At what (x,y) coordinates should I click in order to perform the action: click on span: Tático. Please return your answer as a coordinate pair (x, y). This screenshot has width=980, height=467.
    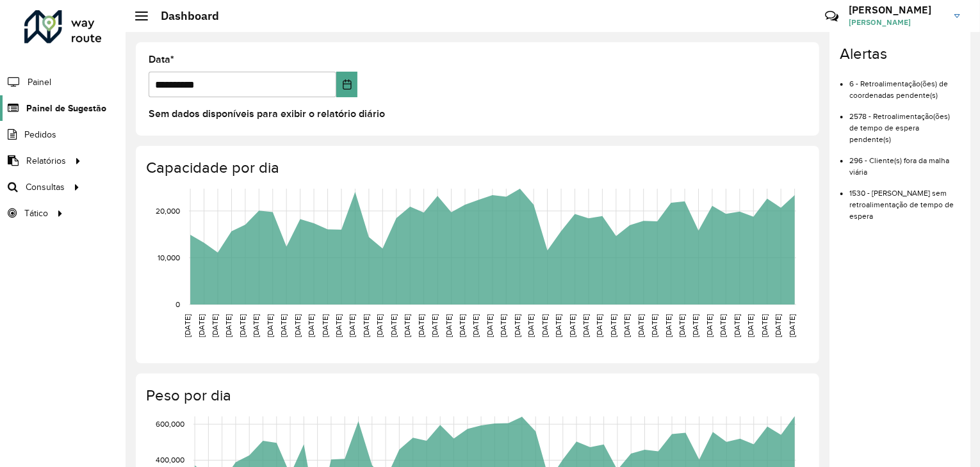
    Looking at the image, I should click on (36, 213).